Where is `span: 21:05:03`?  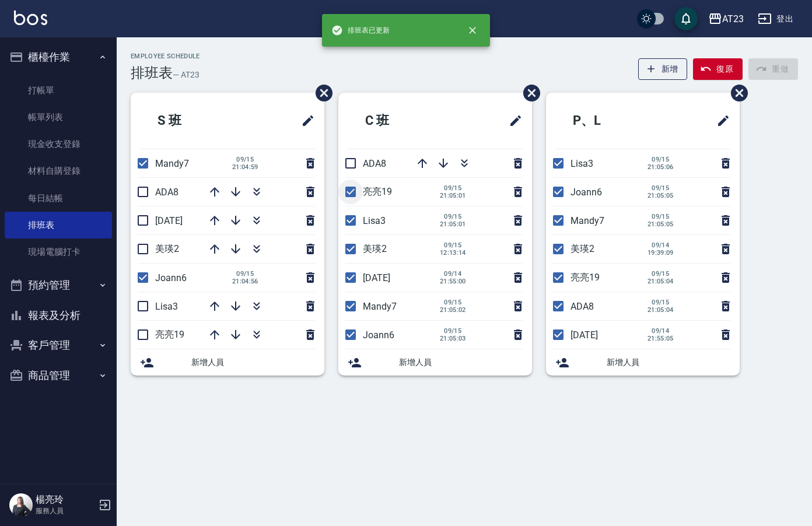
span: 21:05:03 is located at coordinates (452, 338).